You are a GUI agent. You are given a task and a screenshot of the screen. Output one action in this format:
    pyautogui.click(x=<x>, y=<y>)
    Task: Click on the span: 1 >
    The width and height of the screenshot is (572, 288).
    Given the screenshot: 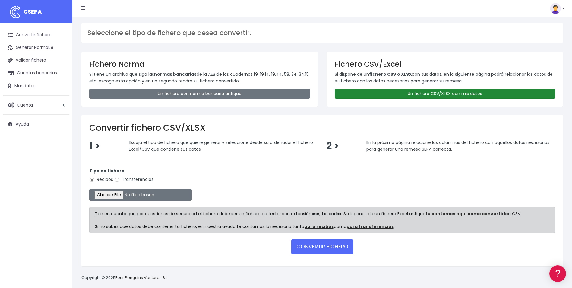 What is the action you would take?
    pyautogui.click(x=95, y=146)
    